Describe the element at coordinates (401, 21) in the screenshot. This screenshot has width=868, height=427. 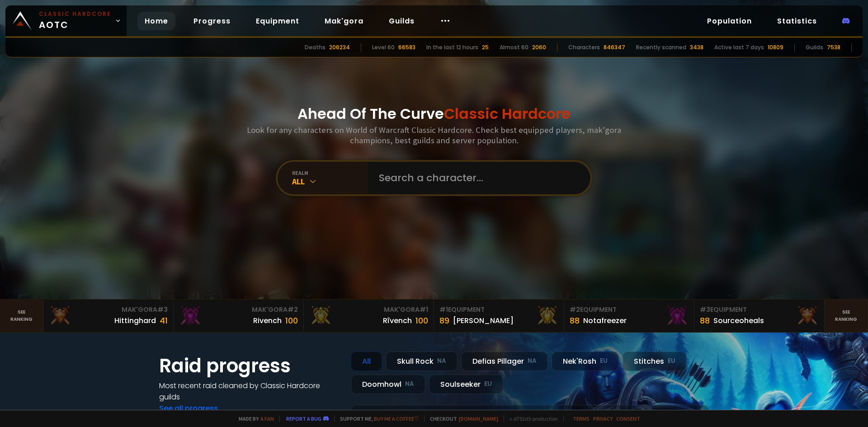
I see `a: Guilds` at that location.